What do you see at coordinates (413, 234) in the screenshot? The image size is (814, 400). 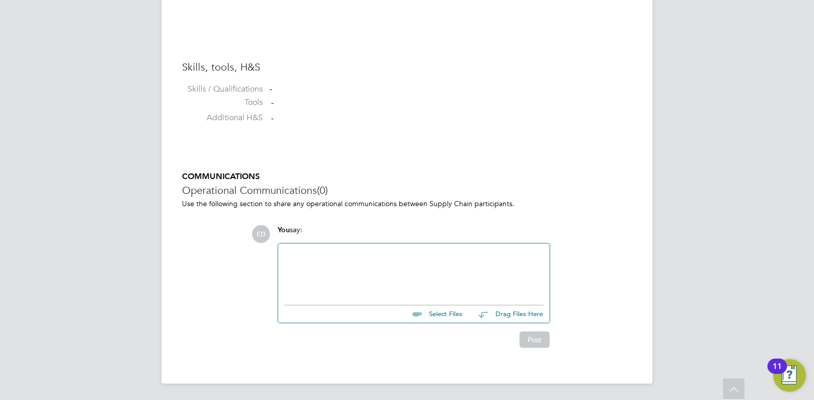 I see `div: say:` at bounding box center [413, 234].